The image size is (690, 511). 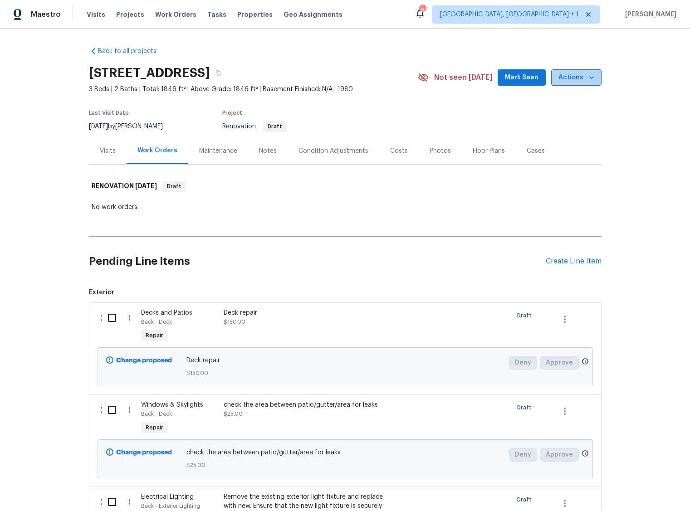 What do you see at coordinates (440, 151) in the screenshot?
I see `div: Photos` at bounding box center [440, 151].